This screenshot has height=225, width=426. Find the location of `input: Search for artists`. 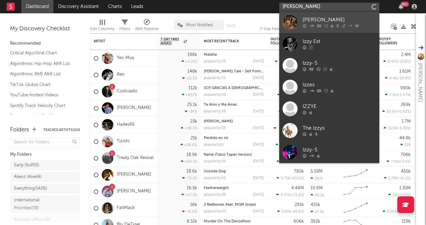

input: Search for artists is located at coordinates (329, 7).